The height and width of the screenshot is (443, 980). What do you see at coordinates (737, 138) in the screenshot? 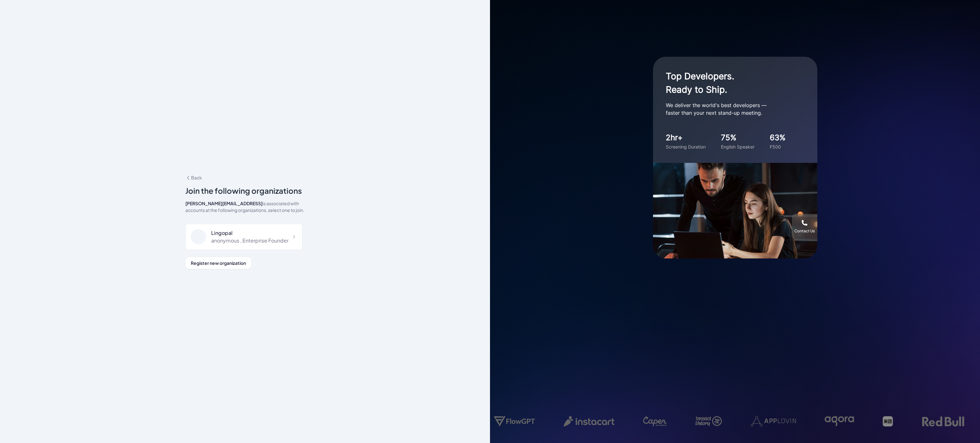
I see `div: 75%` at bounding box center [737, 138].